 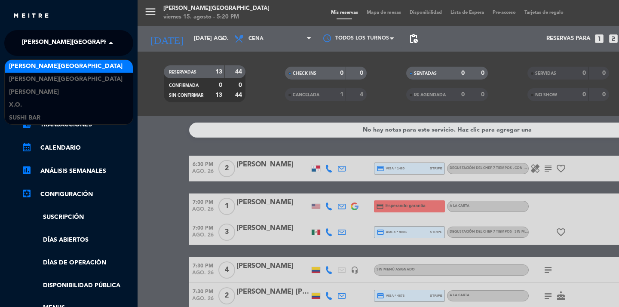 I want to click on i: calendar_month, so click(x=27, y=147).